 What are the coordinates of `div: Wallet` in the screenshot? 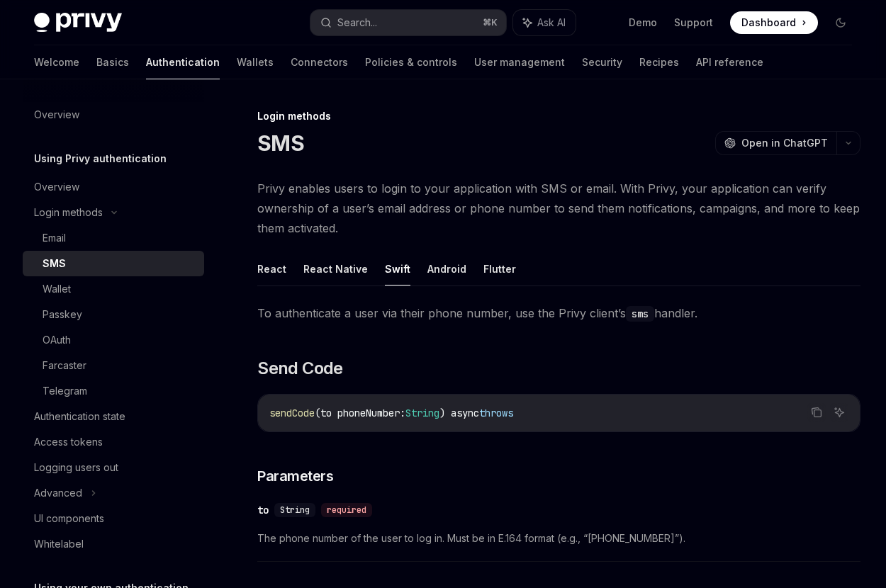 It's located at (57, 289).